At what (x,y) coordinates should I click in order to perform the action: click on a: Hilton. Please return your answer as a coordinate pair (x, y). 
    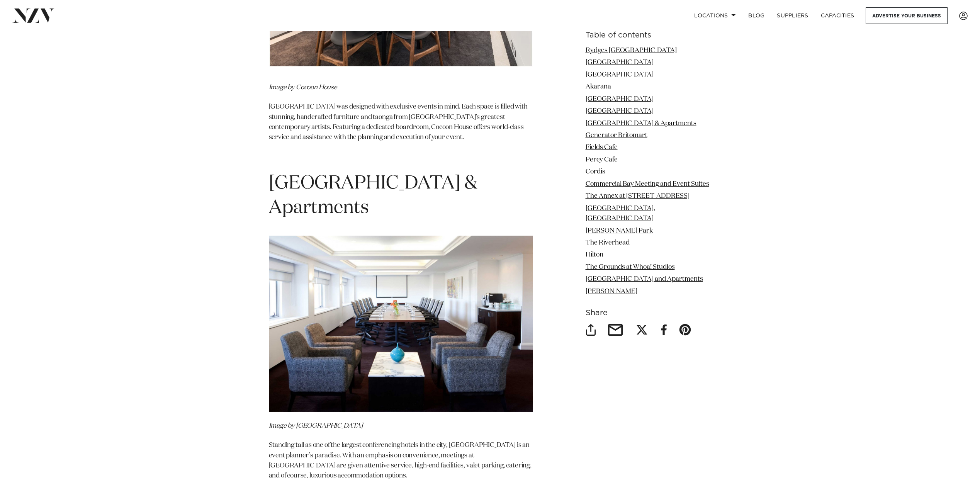
    Looking at the image, I should click on (594, 255).